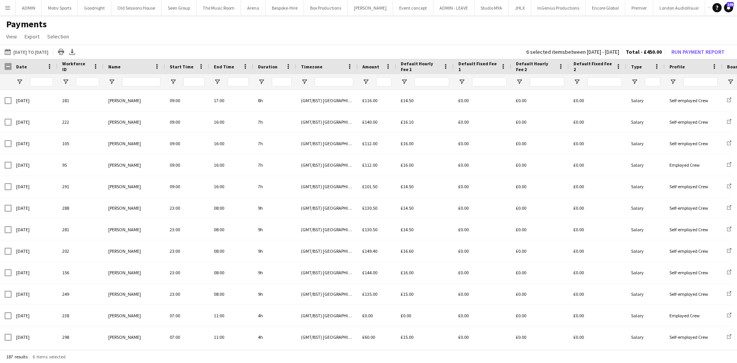 Image resolution: width=737 pixels, height=363 pixels. Describe the element at coordinates (637, 66) in the screenshot. I see `span: Type` at that location.